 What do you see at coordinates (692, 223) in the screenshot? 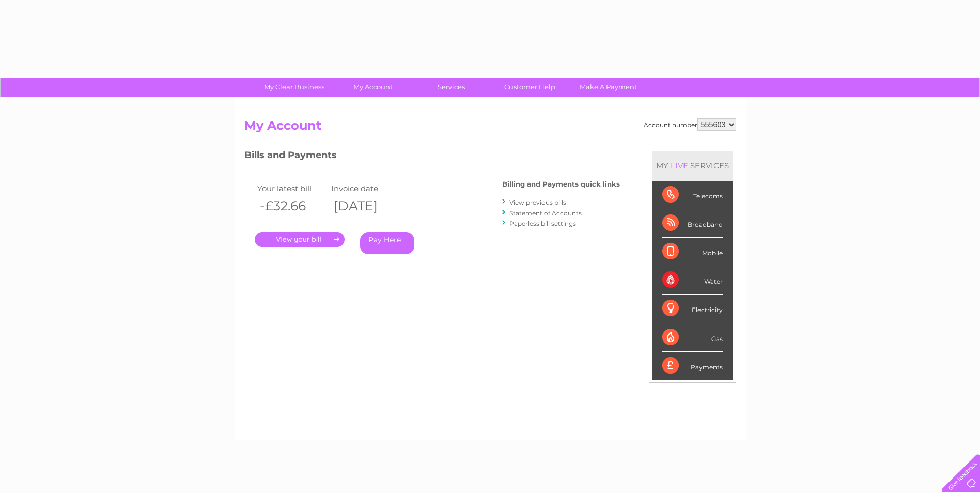
I see `div: Broadband` at bounding box center [692, 223].